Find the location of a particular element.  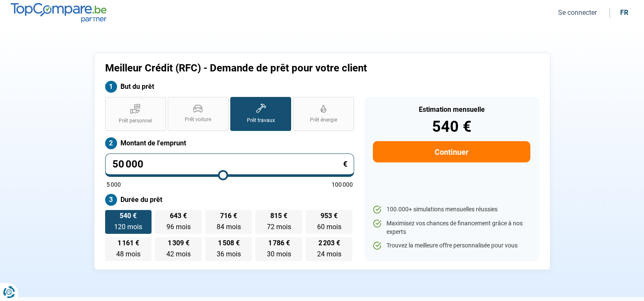

div: Estimation mensuelle is located at coordinates (451, 109).